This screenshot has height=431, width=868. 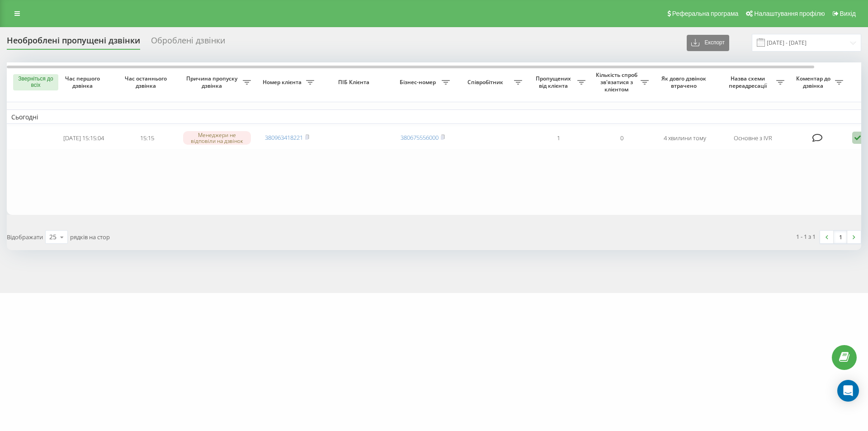 What do you see at coordinates (90, 237) in the screenshot?
I see `font: рядків на стор` at bounding box center [90, 237].